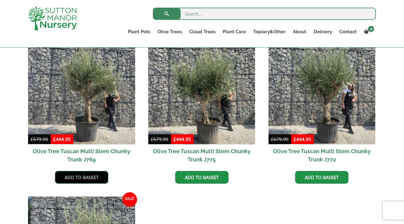 This screenshot has width=404, height=224. What do you see at coordinates (81, 91) in the screenshot?
I see `img: Olive Tree Tuscan Multi Stem Chunky Trunk J769` at bounding box center [81, 91].